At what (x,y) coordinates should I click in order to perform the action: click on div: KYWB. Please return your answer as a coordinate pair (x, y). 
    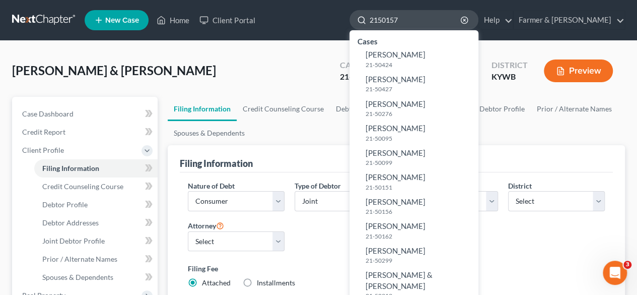
    Looking at the image, I should click on (510, 77).